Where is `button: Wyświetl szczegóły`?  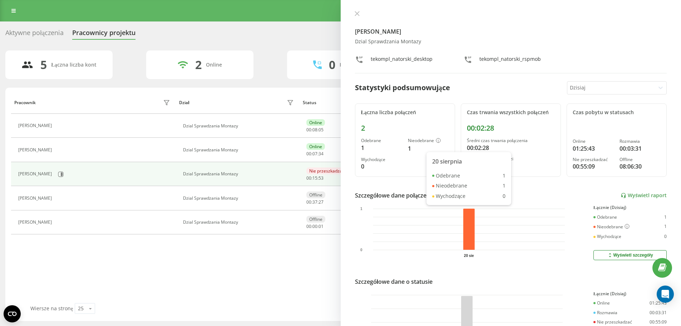
button: Wyświetl szczegóły is located at coordinates (630, 255).